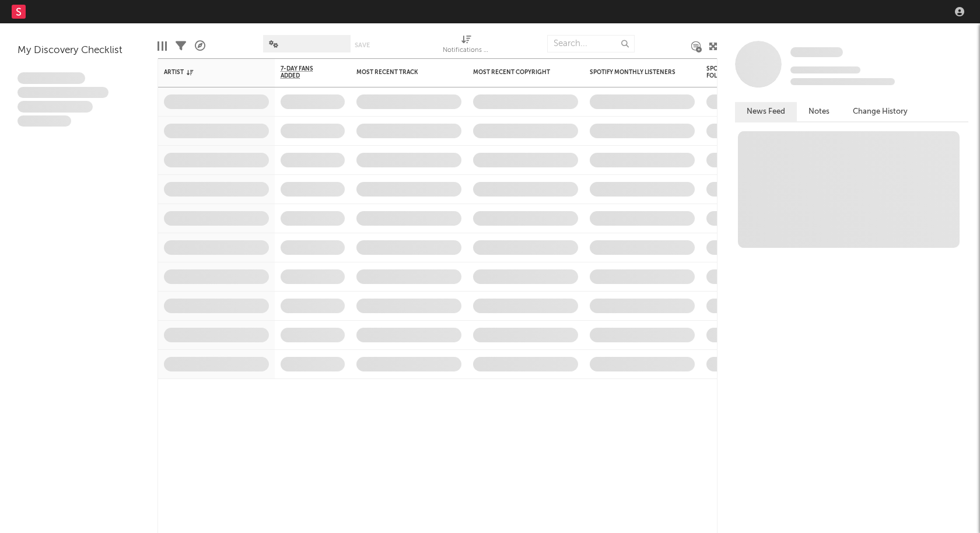 This screenshot has width=980, height=533. Describe the element at coordinates (304, 73) in the screenshot. I see `span: 7-Day Fans Added` at that location.